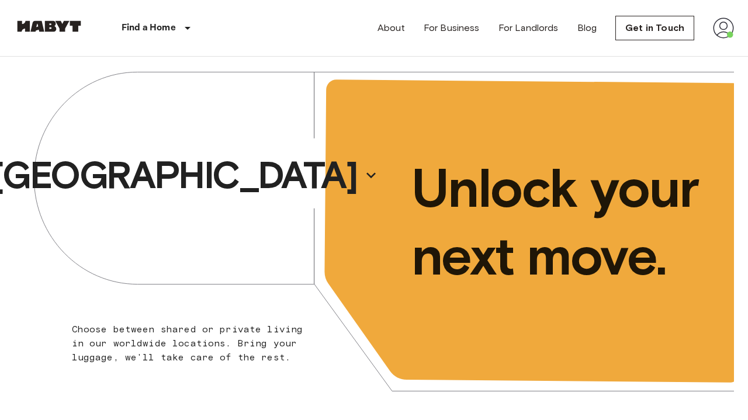  Describe the element at coordinates (724, 28) in the screenshot. I see `img: avatar` at that location.